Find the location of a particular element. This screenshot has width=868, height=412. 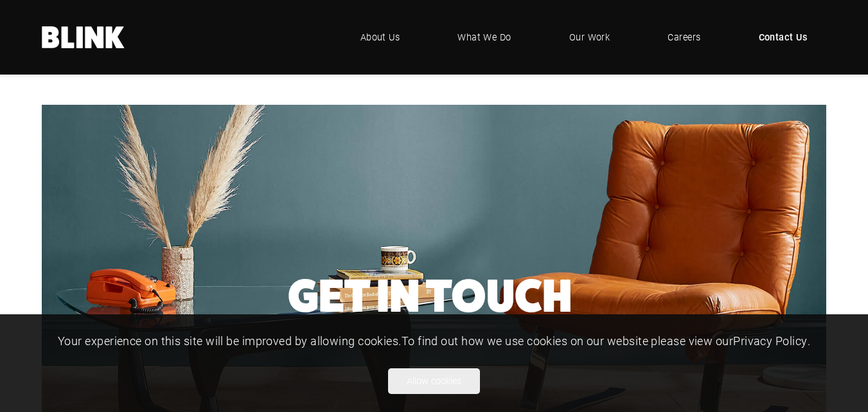

a: About Us is located at coordinates (380, 38).